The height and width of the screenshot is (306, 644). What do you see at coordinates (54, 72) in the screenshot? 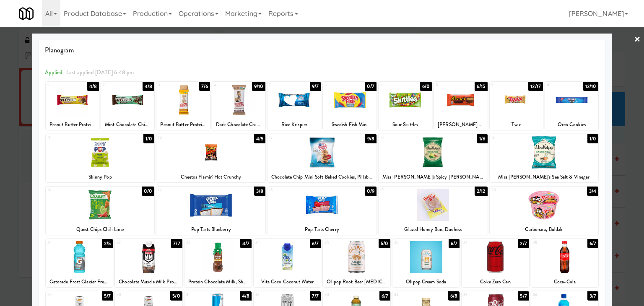
I see `span: Applied` at bounding box center [54, 72].